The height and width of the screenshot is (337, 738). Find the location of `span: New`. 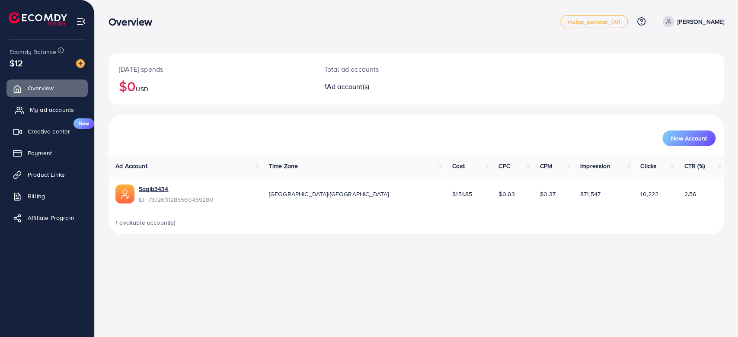

span: New is located at coordinates (84, 124).